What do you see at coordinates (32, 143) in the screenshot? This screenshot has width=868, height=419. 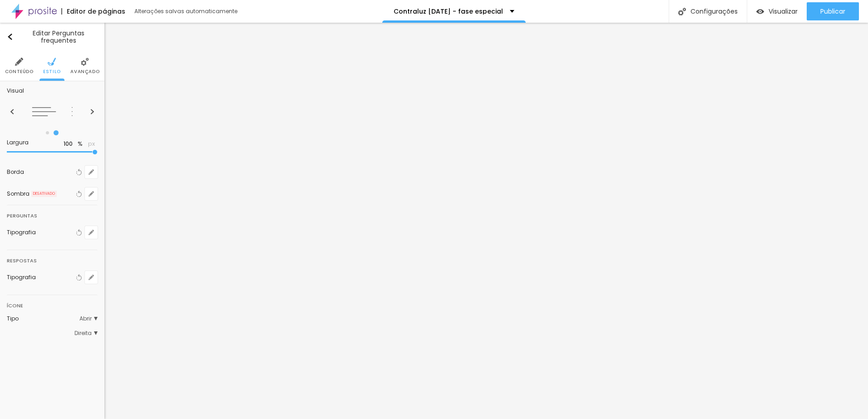 I see `div: Largura` at bounding box center [32, 143].